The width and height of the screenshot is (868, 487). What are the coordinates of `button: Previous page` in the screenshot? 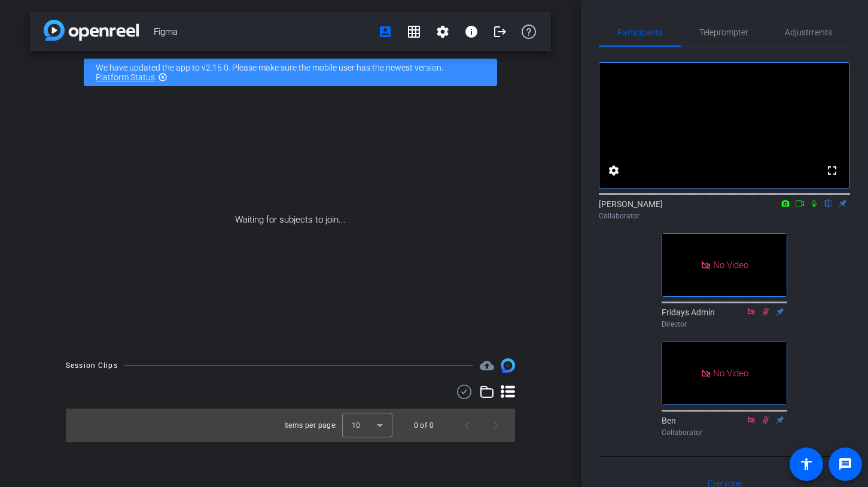 It's located at (468, 425).